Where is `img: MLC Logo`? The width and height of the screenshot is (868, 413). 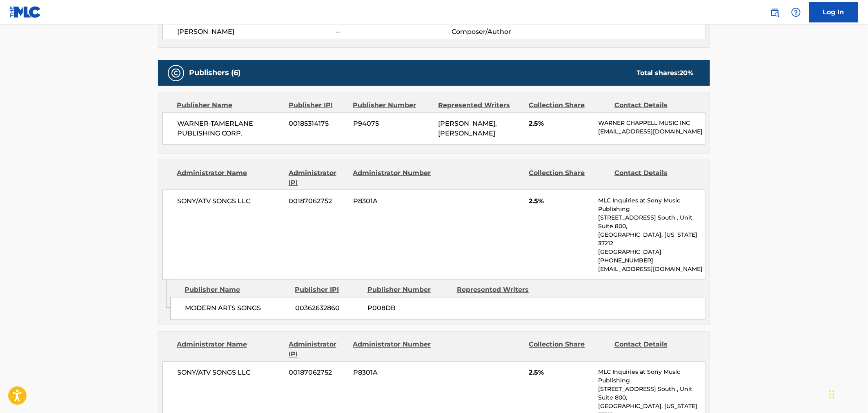 img: MLC Logo is located at coordinates (26, 12).